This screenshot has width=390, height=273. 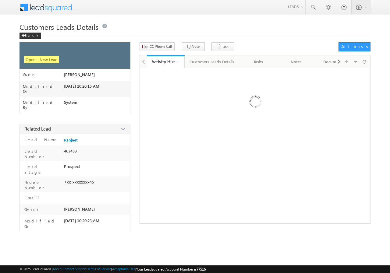 I want to click on button: CC Phone Call, so click(x=157, y=47).